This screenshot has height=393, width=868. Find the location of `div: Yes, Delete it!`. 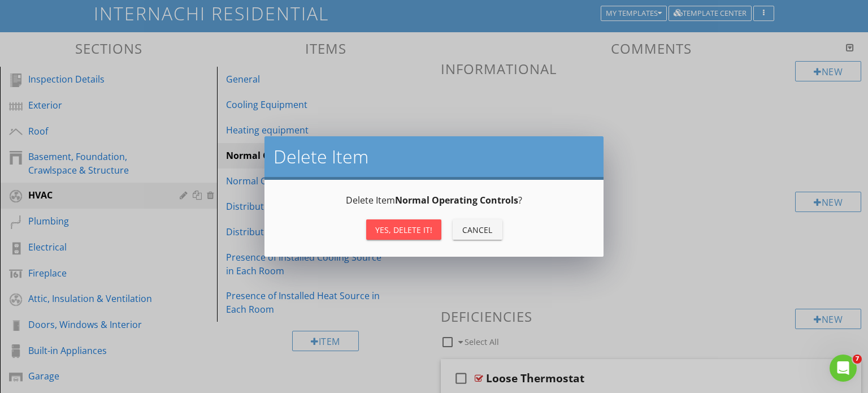

div: Yes, Delete it! is located at coordinates (404, 229).